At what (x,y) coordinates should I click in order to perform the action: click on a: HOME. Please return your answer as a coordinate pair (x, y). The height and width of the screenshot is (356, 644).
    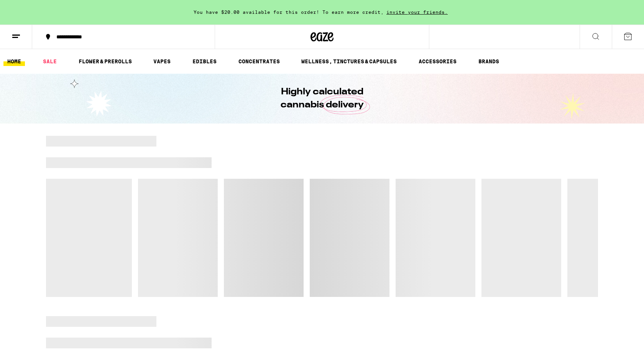
    Looking at the image, I should click on (14, 61).